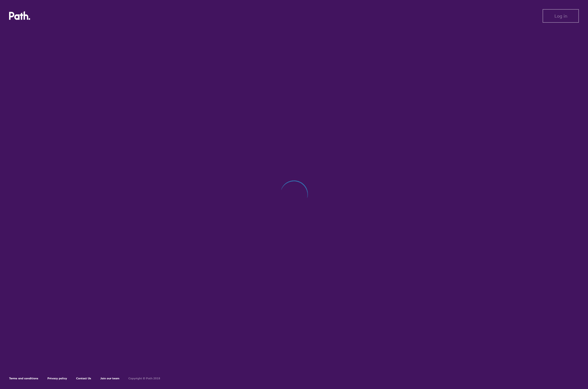 This screenshot has width=588, height=389. What do you see at coordinates (561, 16) in the screenshot?
I see `button: Log in` at bounding box center [561, 16].